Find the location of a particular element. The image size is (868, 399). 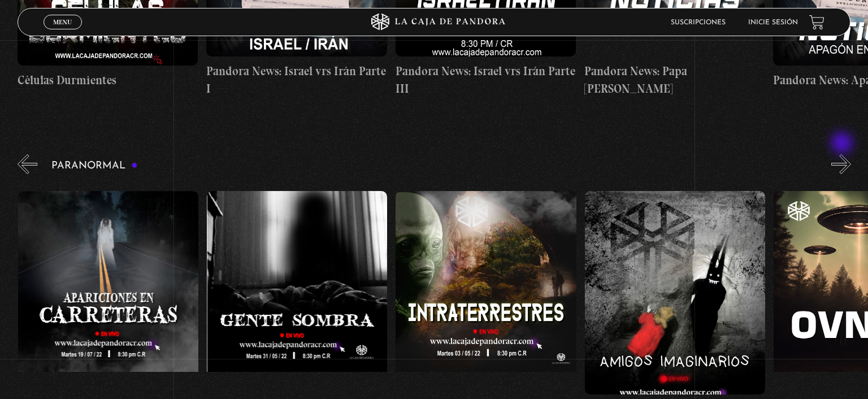

h4: Células Durmientes is located at coordinates (107, 80).